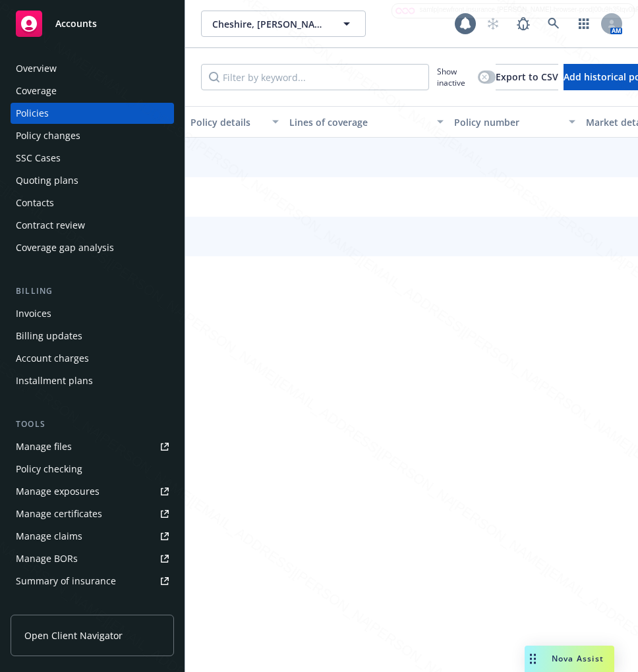  I want to click on div: Account charges, so click(52, 358).